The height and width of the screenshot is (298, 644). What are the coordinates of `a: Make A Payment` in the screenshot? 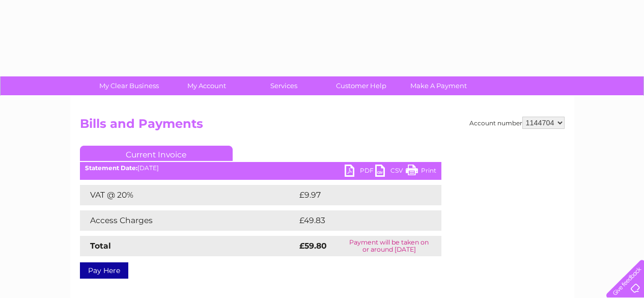 It's located at (439, 85).